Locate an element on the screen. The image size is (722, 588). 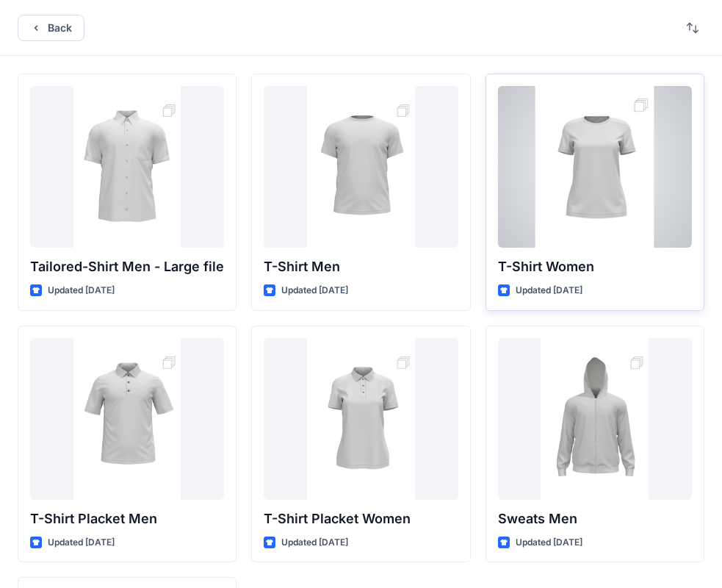
a: Tailored-Shirt Men - Large file is located at coordinates (127, 167).